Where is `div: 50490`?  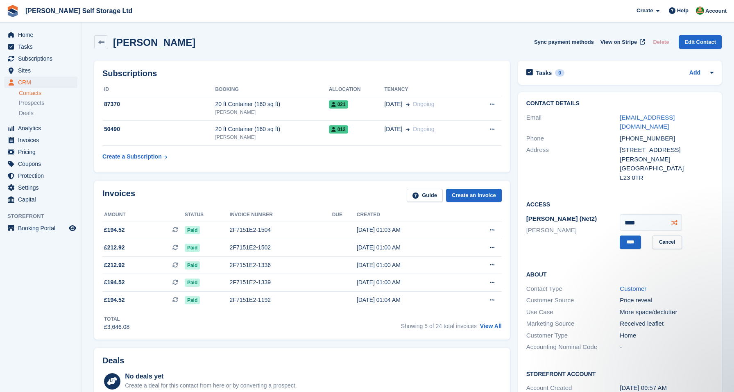 div: 50490 is located at coordinates (158, 129).